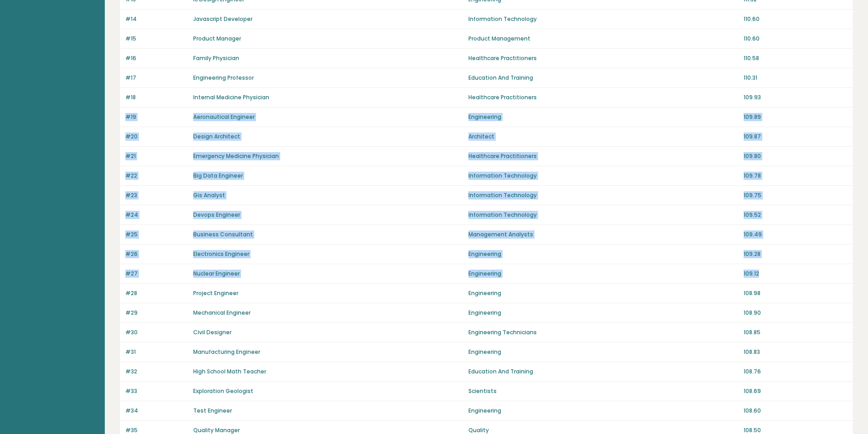 The height and width of the screenshot is (434, 868). What do you see at coordinates (795, 215) in the screenshot?
I see `p: 109.52` at bounding box center [795, 215].